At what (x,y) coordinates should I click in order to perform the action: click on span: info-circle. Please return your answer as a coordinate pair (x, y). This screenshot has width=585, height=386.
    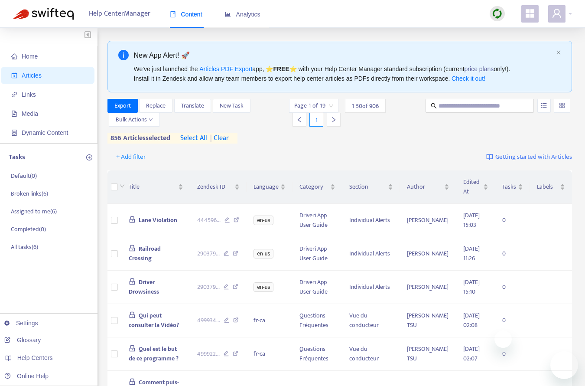
    Looking at the image, I should click on (124, 55).